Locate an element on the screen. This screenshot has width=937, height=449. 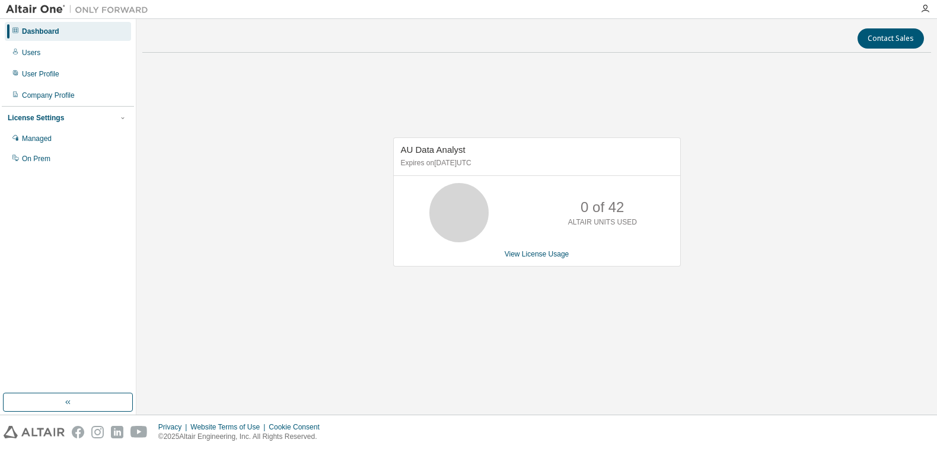
img: youtube.svg is located at coordinates (139, 432).